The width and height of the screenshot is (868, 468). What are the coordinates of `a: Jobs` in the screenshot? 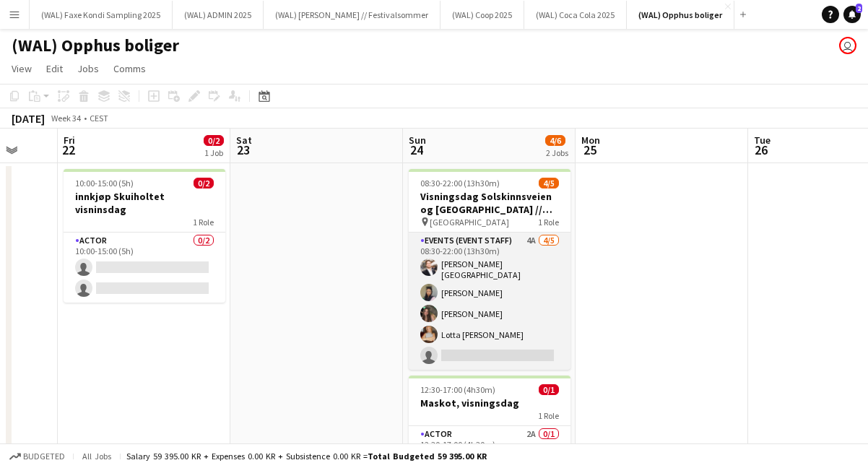 It's located at (88, 69).